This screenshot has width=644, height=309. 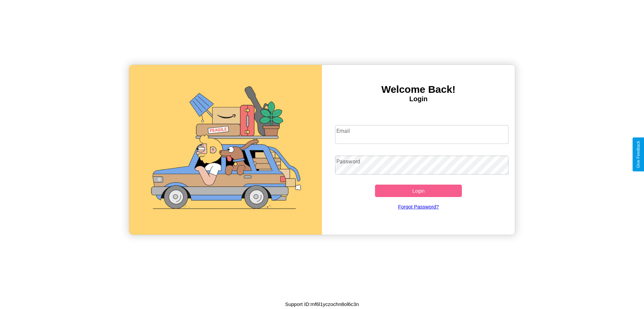 I want to click on h4: Login, so click(x=419, y=99).